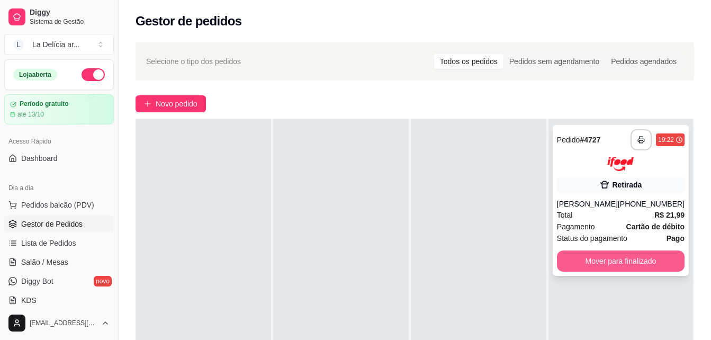 This screenshot has height=340, width=711. I want to click on a: Gestor de Pedidos, so click(59, 224).